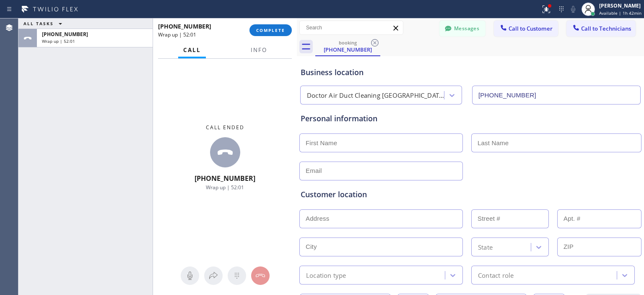  What do you see at coordinates (351, 28) in the screenshot?
I see `input: Search` at bounding box center [351, 28].